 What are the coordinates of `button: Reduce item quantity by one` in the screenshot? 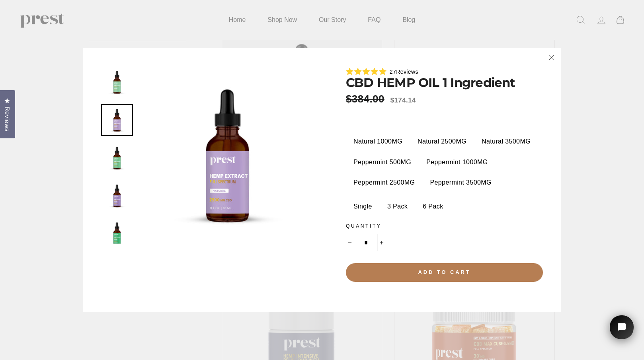 It's located at (350, 243).